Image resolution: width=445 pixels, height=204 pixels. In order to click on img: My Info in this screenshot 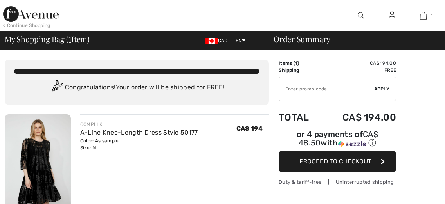, I will do `click(391, 16)`.